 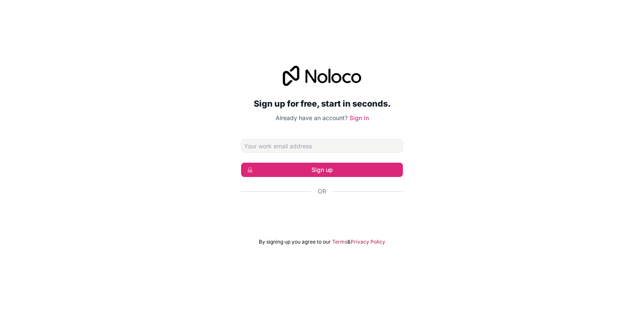 I want to click on span: Or, so click(x=322, y=191).